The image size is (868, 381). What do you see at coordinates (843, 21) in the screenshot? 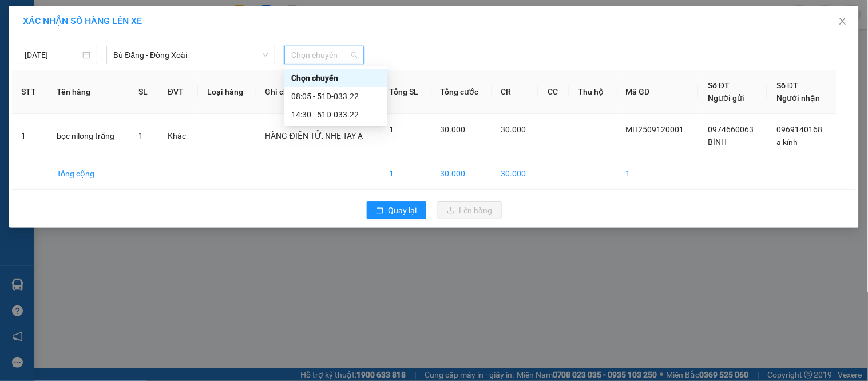
I see `span: close` at bounding box center [843, 21].